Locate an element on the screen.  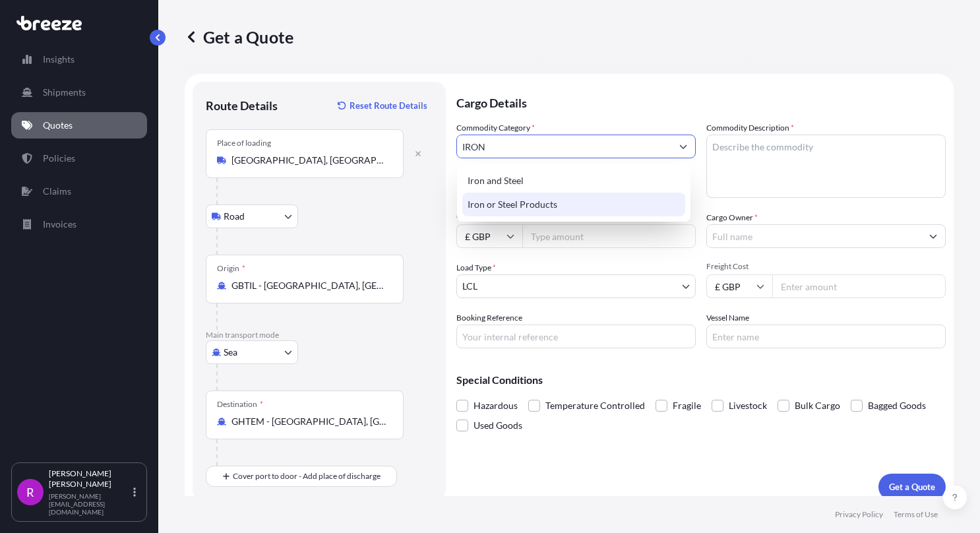
input: Destination is located at coordinates (309, 422).